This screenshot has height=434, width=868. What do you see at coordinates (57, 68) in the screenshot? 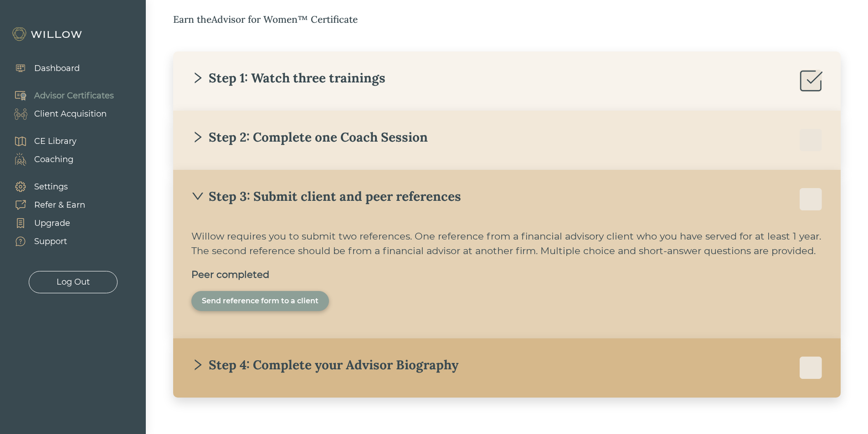
I see `div: Dashboard` at bounding box center [57, 68].